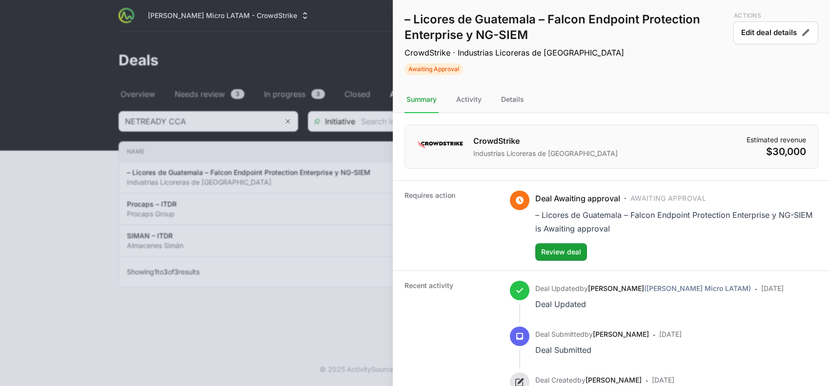  Describe the element at coordinates (776, 152) in the screenshot. I see `dd: $30,000` at that location.